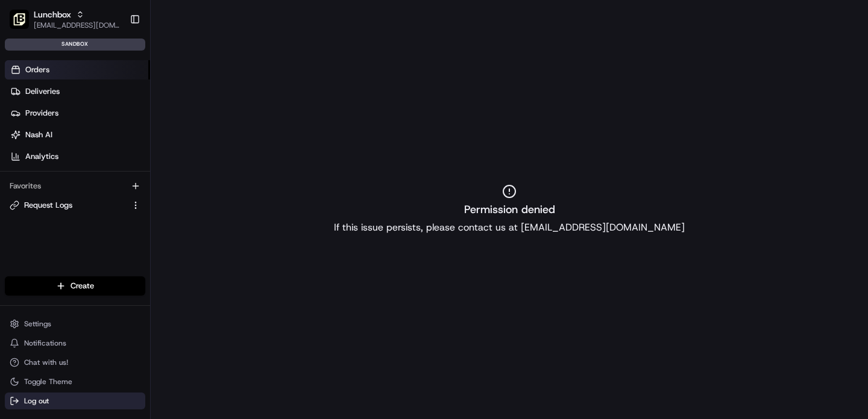  I want to click on a: 💻API Documentation, so click(147, 275).